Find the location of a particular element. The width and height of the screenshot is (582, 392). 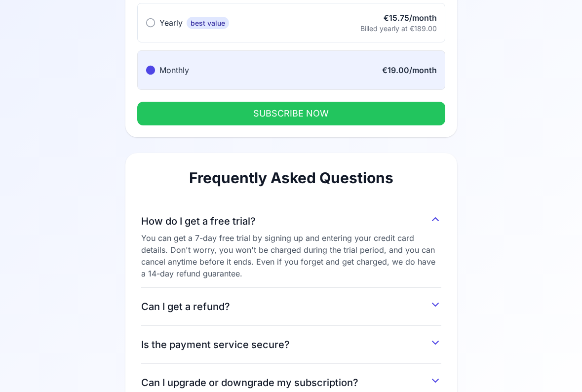

span: Monthly is located at coordinates (174, 70).